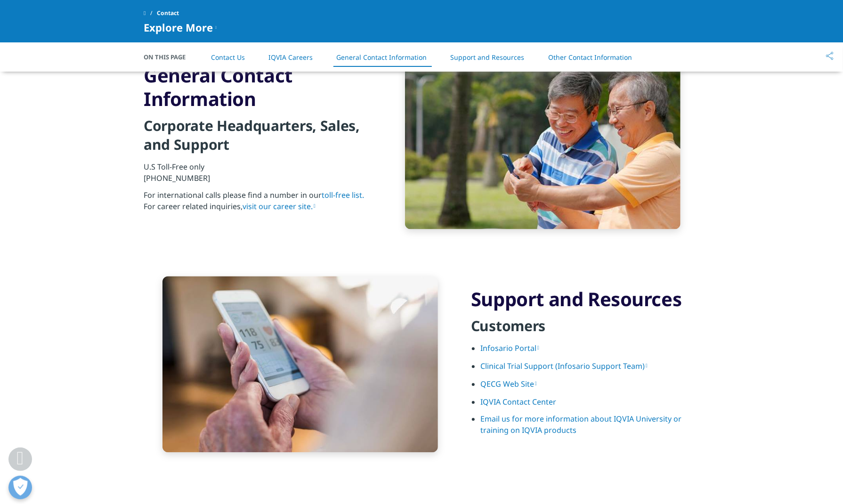  I want to click on h3: General Contact Information, so click(257, 88).